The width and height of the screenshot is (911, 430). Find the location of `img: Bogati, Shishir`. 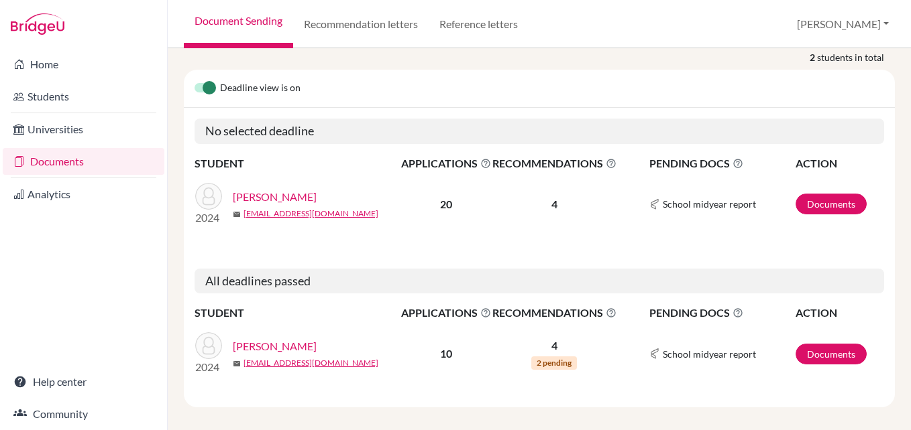

img: Bogati, Shishir is located at coordinates (209, 346).